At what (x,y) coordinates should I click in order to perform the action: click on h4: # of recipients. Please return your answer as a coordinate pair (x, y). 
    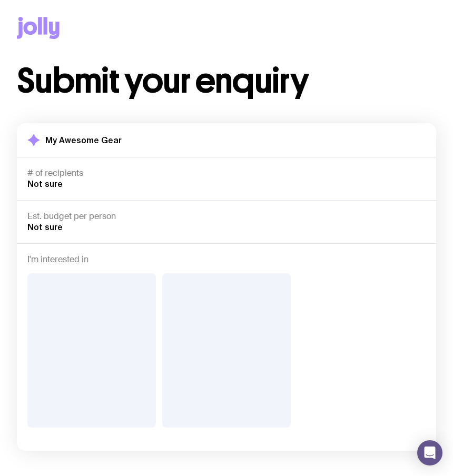
    Looking at the image, I should click on (226, 174).